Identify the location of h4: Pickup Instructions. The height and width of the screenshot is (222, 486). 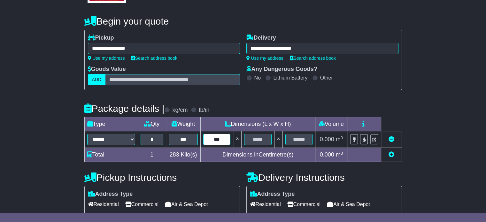
(162, 177).